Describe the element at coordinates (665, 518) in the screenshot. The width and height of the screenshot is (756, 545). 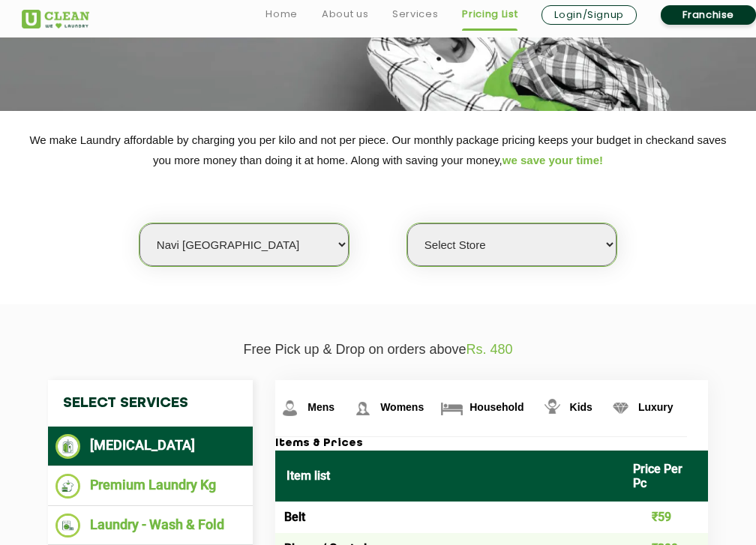
I see `td: ₹59` at that location.